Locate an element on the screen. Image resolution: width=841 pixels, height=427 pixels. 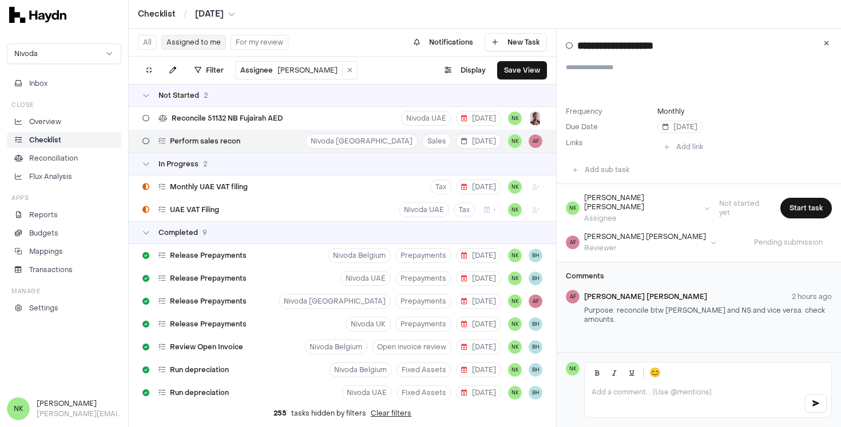
span: Not started yet is located at coordinates (743, 208).